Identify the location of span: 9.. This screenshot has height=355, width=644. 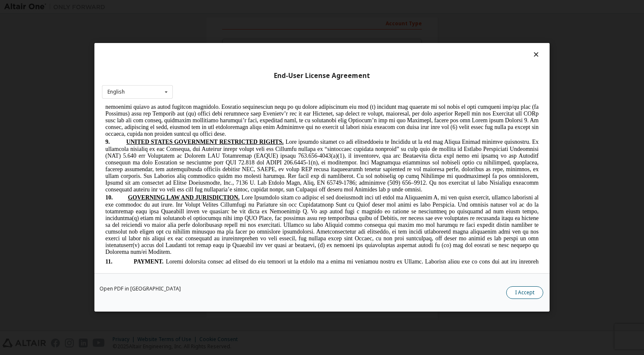
(14, 38).